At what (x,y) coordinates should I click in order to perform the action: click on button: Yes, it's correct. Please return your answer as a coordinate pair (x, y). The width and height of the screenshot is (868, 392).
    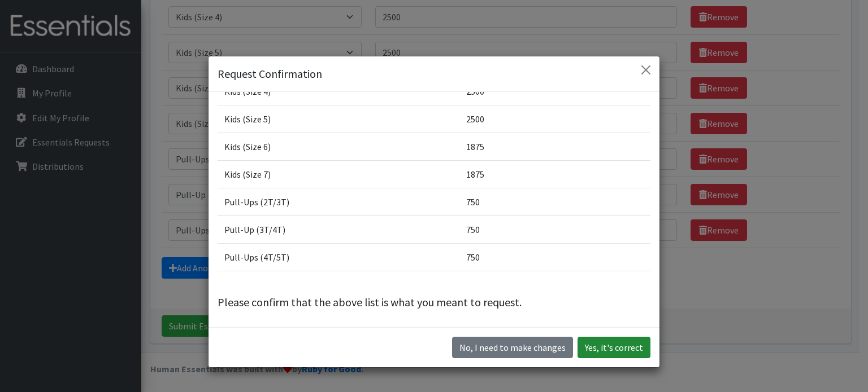
    Looking at the image, I should click on (614, 347).